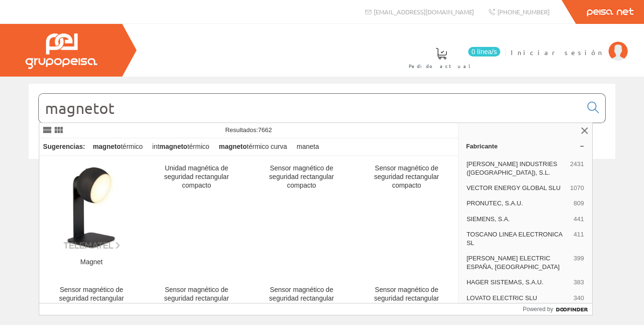 The width and height of the screenshot is (644, 325). I want to click on a: Magnet Magnet, so click(92, 217).